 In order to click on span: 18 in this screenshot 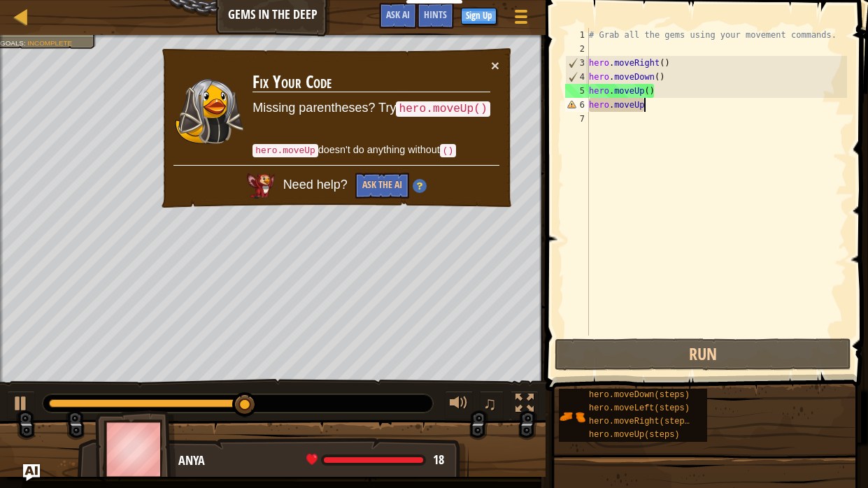, I will do `click(438, 459)`.